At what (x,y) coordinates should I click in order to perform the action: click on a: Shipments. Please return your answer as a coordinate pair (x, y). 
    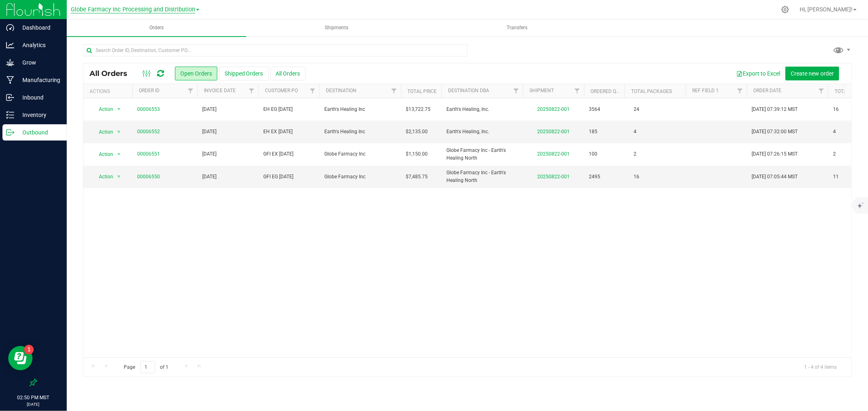
    Looking at the image, I should click on (336, 28).